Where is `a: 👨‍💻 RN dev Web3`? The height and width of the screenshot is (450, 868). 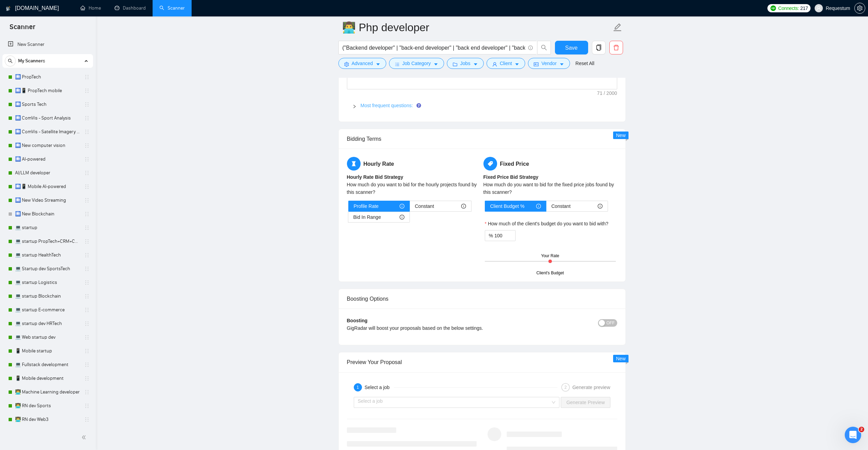
a: 👨‍💻 RN dev Web3 is located at coordinates (48, 420).